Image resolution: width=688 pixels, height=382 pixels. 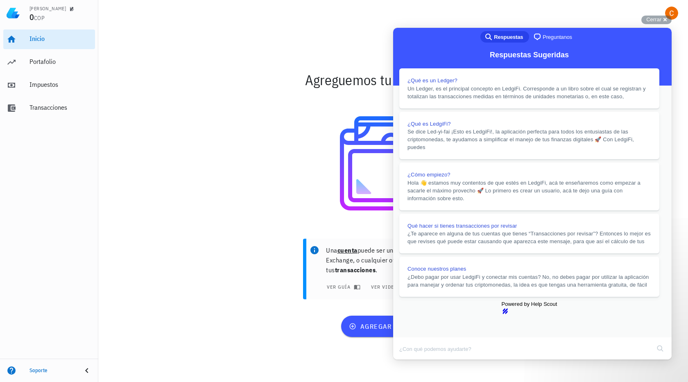 What do you see at coordinates (393, 327) in the screenshot?
I see `span: agregar una cuenta` at bounding box center [393, 327].